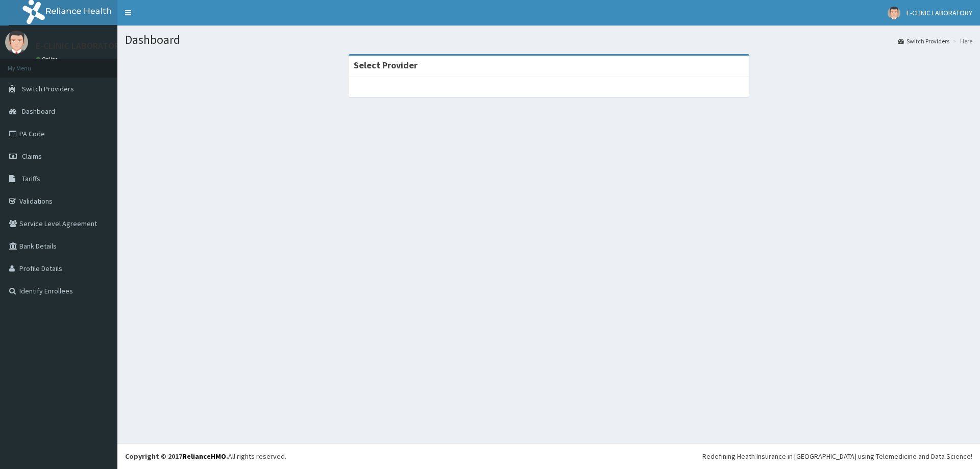 The image size is (980, 469). Describe the element at coordinates (924, 41) in the screenshot. I see `a: Switch Providers` at that location.